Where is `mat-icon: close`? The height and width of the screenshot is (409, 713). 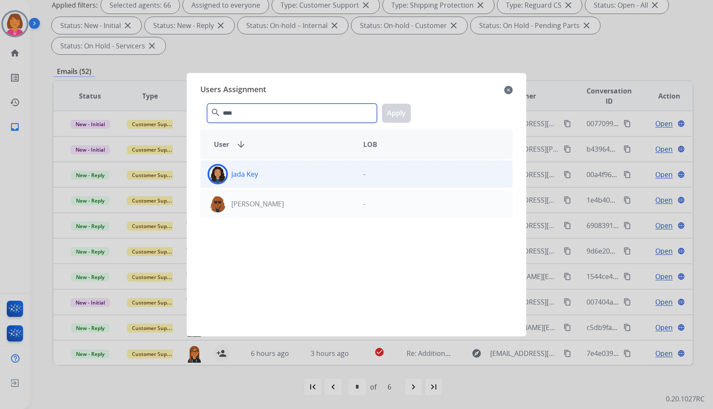 mat-icon: close is located at coordinates (508, 90).